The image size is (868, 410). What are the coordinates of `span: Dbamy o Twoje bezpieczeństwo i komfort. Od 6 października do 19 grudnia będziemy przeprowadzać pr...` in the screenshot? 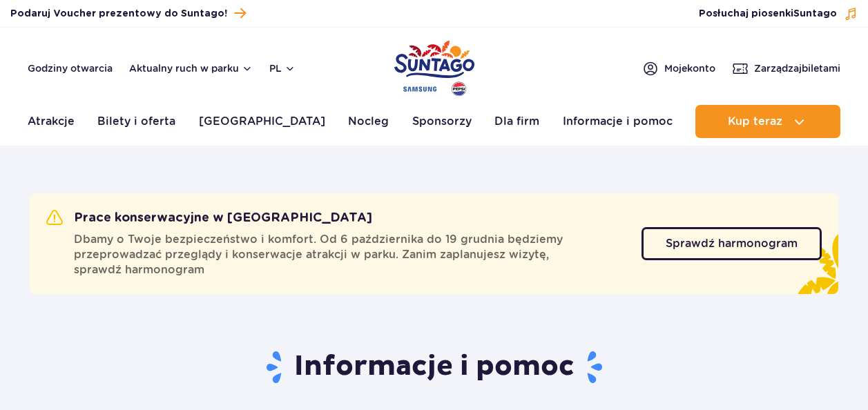 It's located at (349, 254).